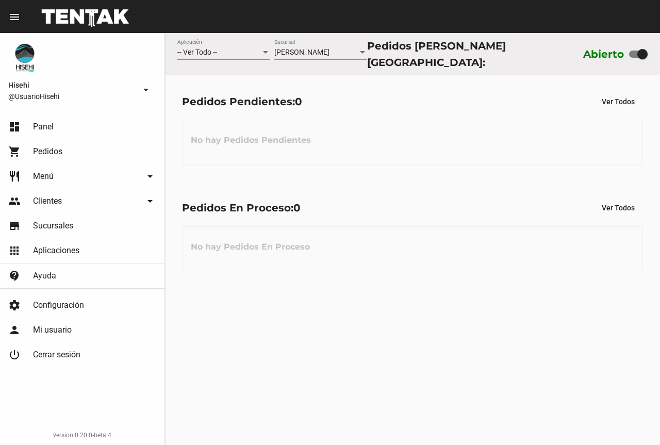 The height and width of the screenshot is (445, 660). What do you see at coordinates (14, 226) in the screenshot?
I see `mat-icon: store` at bounding box center [14, 226].